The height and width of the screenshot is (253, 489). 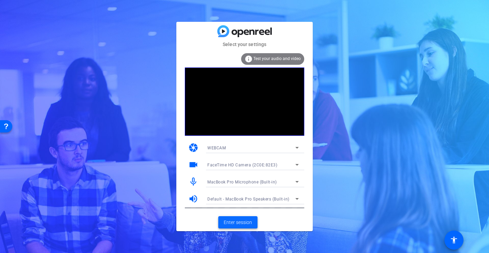 I want to click on mat-icon: camera, so click(x=193, y=148).